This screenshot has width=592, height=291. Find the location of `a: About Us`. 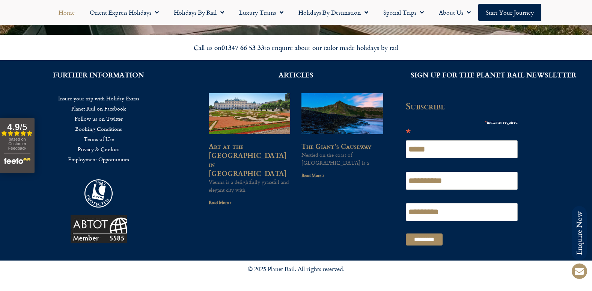

a: About Us is located at coordinates (455, 12).